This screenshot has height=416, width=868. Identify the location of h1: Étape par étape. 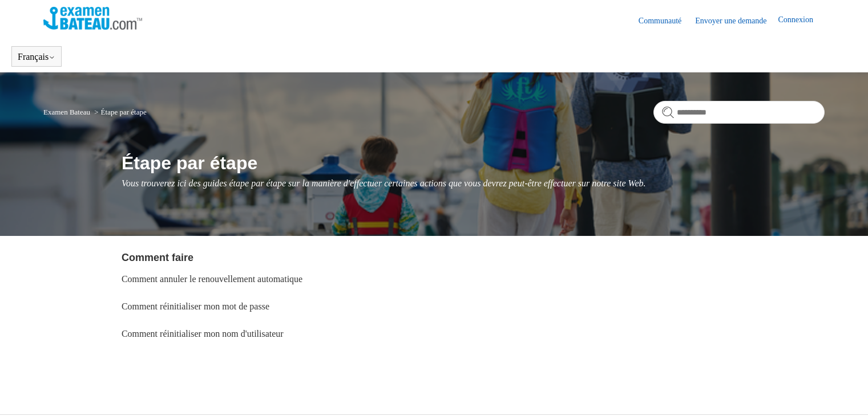
(473, 163).